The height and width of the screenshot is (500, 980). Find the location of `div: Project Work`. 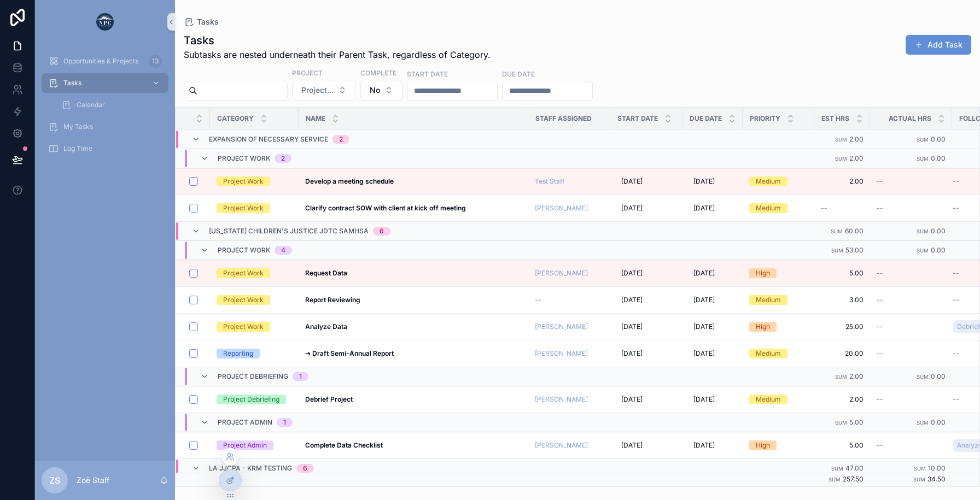

div: Project Work is located at coordinates (243, 300).